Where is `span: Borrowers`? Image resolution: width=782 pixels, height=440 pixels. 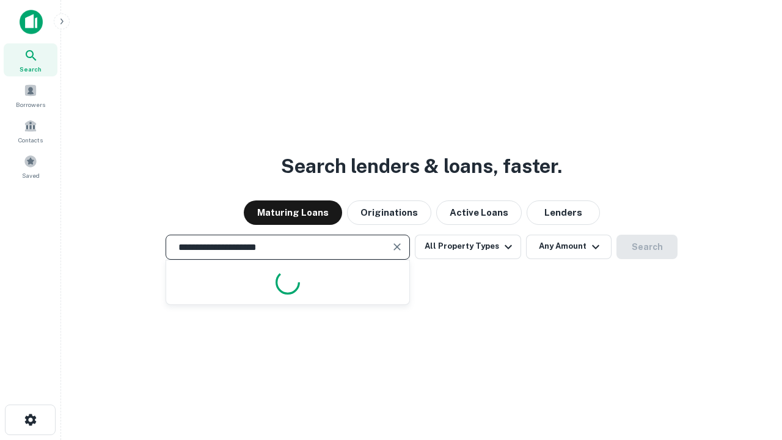 span: Borrowers is located at coordinates (31, 104).